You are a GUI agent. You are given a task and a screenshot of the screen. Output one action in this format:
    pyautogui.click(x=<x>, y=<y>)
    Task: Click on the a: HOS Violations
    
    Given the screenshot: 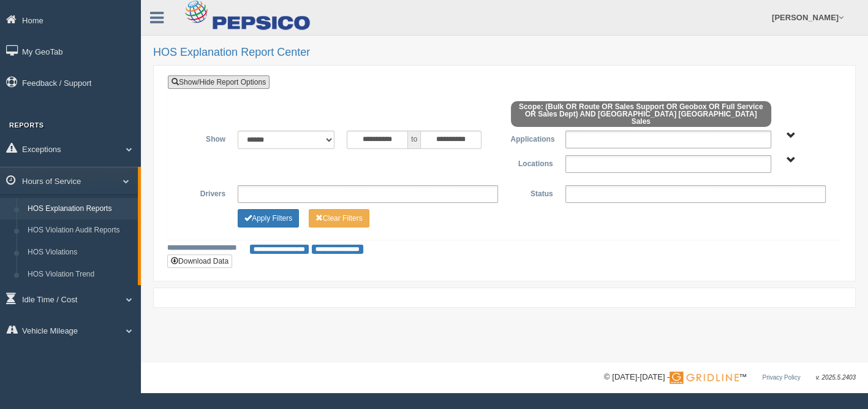 What is the action you would take?
    pyautogui.click(x=80, y=252)
    